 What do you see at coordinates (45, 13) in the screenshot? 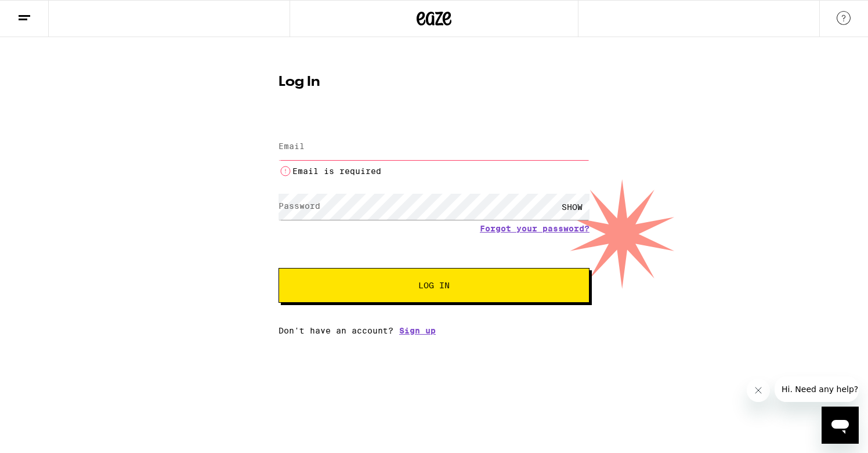
I see `span: Hi. Need any help?` at bounding box center [45, 13].